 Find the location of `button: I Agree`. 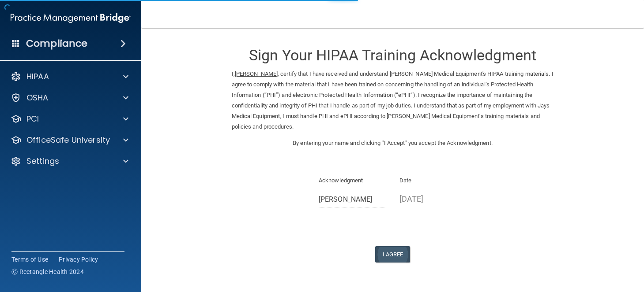

button: I Agree is located at coordinates (393, 254).